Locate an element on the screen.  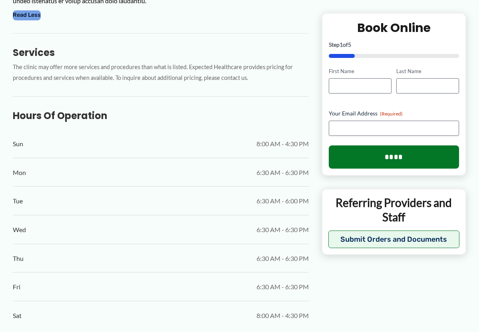
span: Wed is located at coordinates (19, 230).